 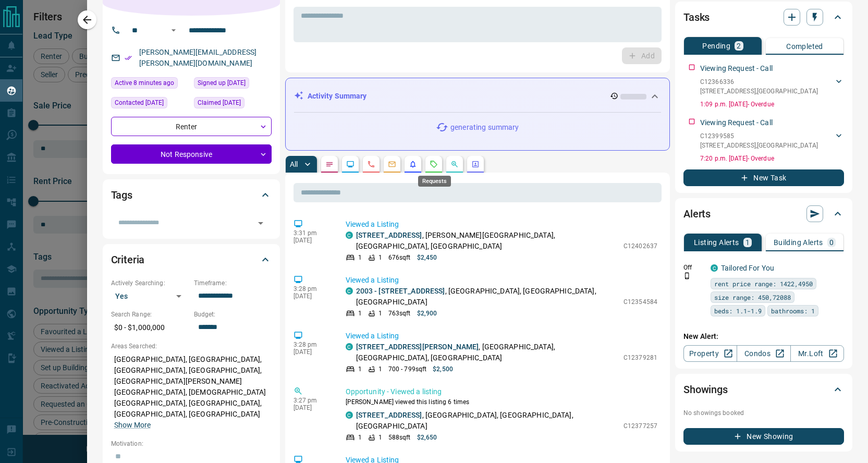 What do you see at coordinates (763, 284) in the screenshot?
I see `span: rent price range: 1422,4950` at bounding box center [763, 284].